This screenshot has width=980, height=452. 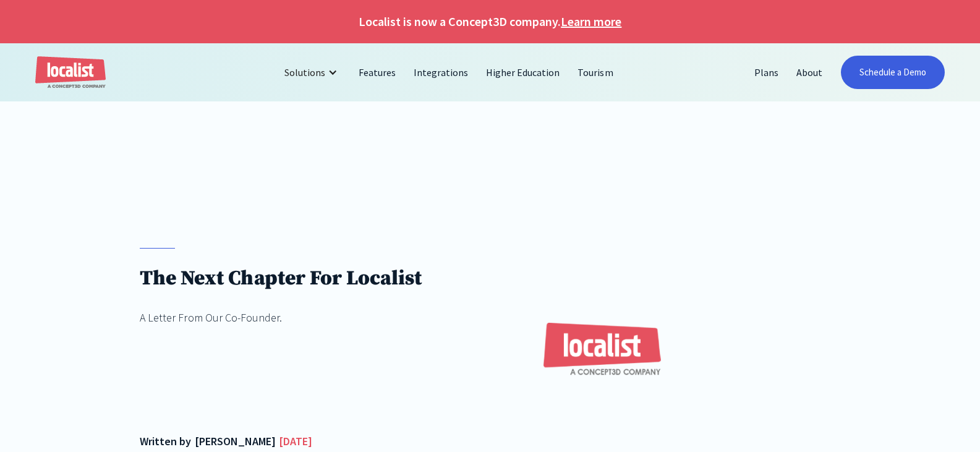 I want to click on a: Plans, so click(x=767, y=72).